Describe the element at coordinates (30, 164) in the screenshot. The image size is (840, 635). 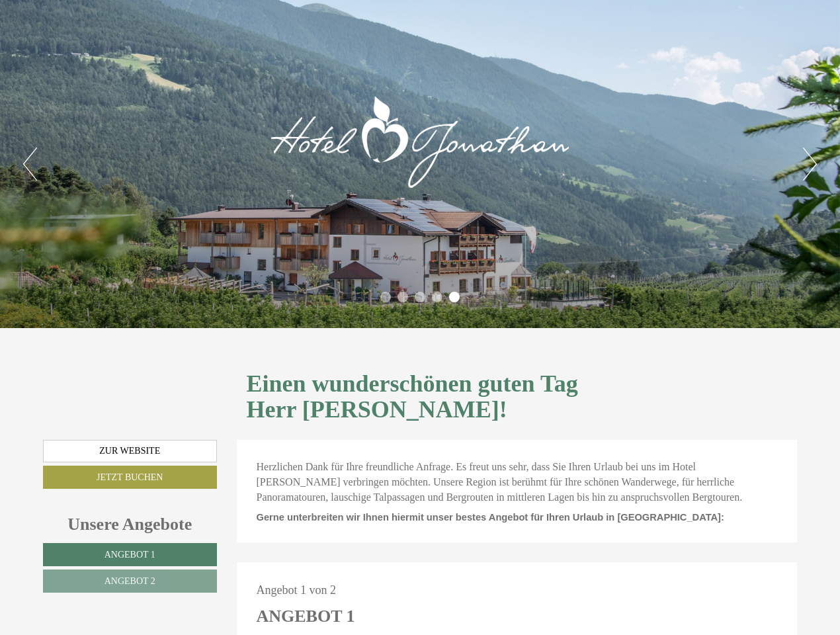
I see `button: Previous` at that location.